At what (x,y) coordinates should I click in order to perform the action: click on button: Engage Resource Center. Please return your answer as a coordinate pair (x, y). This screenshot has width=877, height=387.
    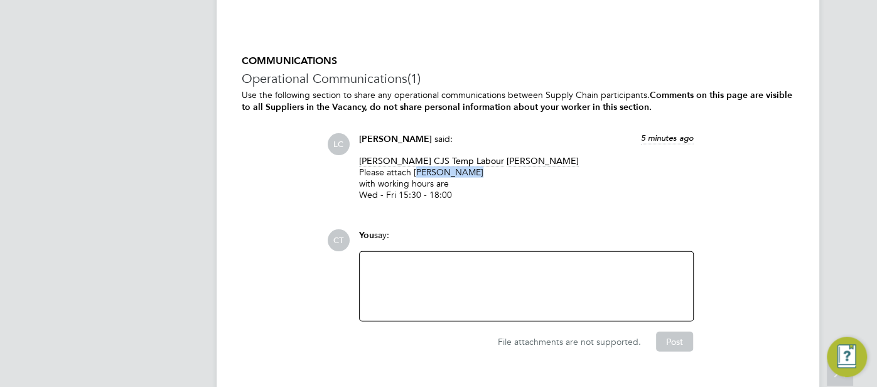
    Looking at the image, I should click on (847, 356).